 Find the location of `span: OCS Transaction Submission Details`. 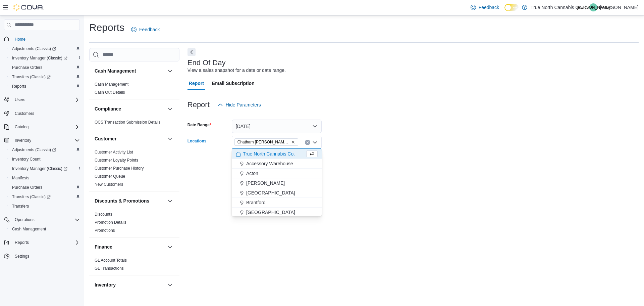

span: OCS Transaction Submission Details is located at coordinates (128, 122).